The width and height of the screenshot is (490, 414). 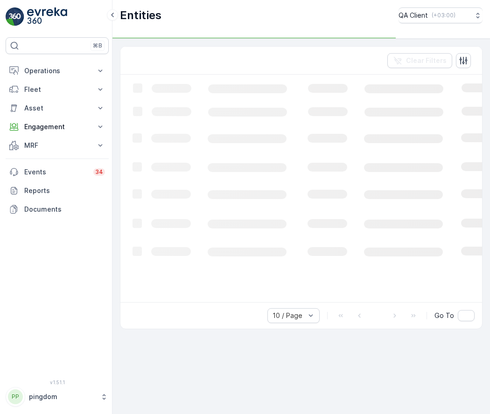 I want to click on p: MRF, so click(x=57, y=146).